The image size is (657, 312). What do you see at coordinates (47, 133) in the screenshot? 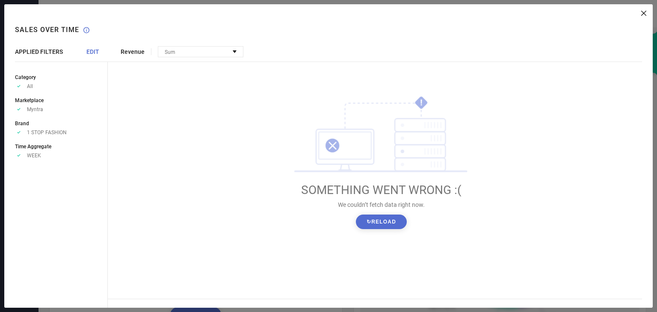
I see `span: 1 STOP FASHION` at bounding box center [47, 133].